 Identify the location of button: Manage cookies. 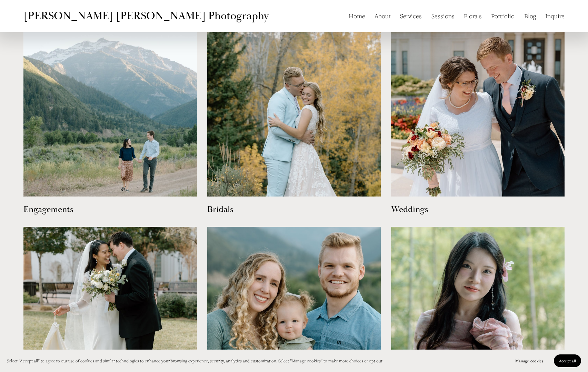
(529, 360).